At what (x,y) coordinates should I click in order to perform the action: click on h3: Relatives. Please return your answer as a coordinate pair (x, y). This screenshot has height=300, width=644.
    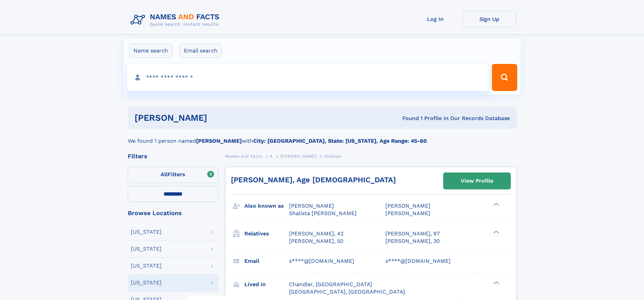
    Looking at the image, I should click on (267, 234).